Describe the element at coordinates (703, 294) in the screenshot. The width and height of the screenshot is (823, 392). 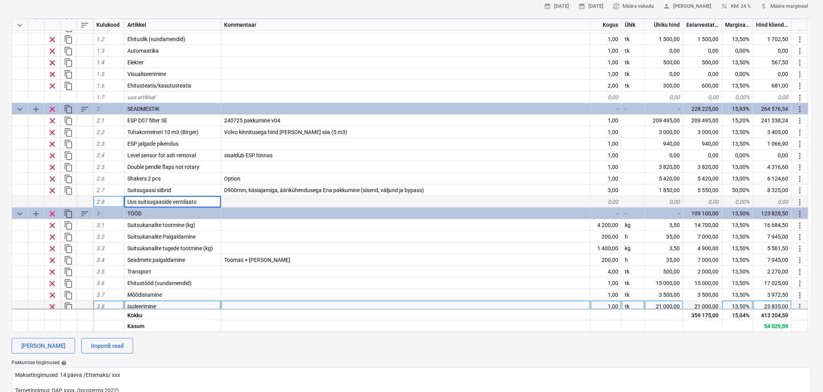
I see `div: 3 500,00` at that location.